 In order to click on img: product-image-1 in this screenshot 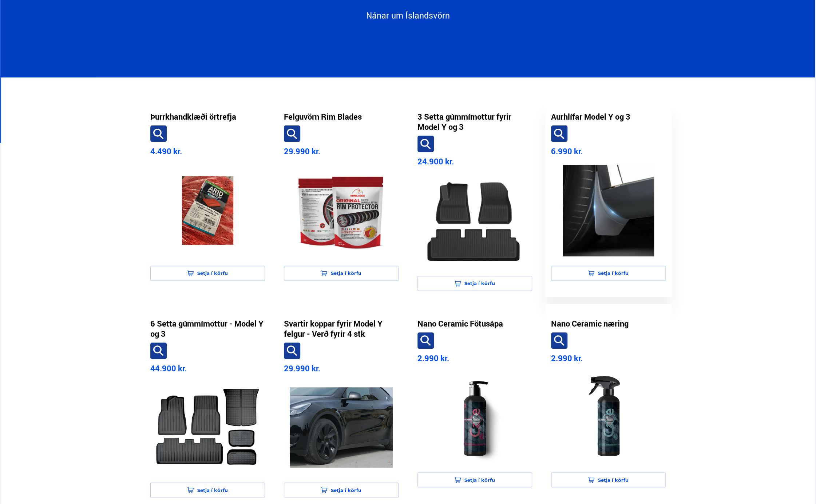, I will do `click(341, 211)`.